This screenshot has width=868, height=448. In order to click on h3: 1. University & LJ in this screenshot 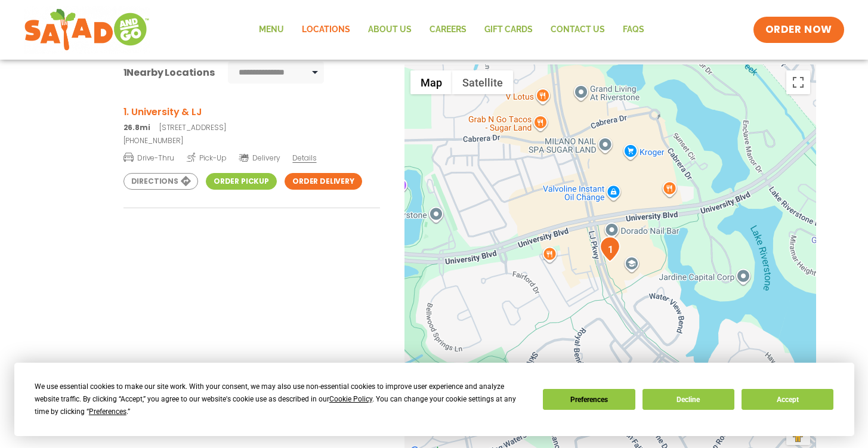, I will do `click(252, 112)`.